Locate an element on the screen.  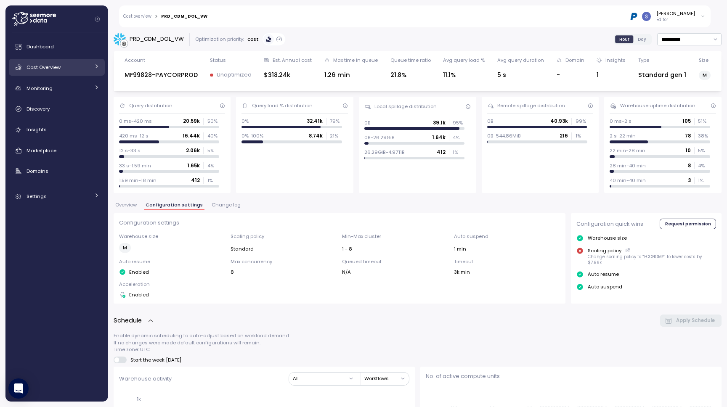
button: Apply Schedule is located at coordinates (691, 321).